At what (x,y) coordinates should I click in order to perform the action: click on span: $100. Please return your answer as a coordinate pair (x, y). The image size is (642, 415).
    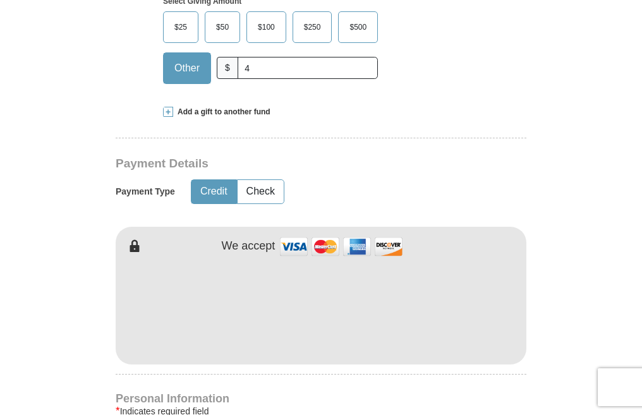
    Looking at the image, I should click on (266, 27).